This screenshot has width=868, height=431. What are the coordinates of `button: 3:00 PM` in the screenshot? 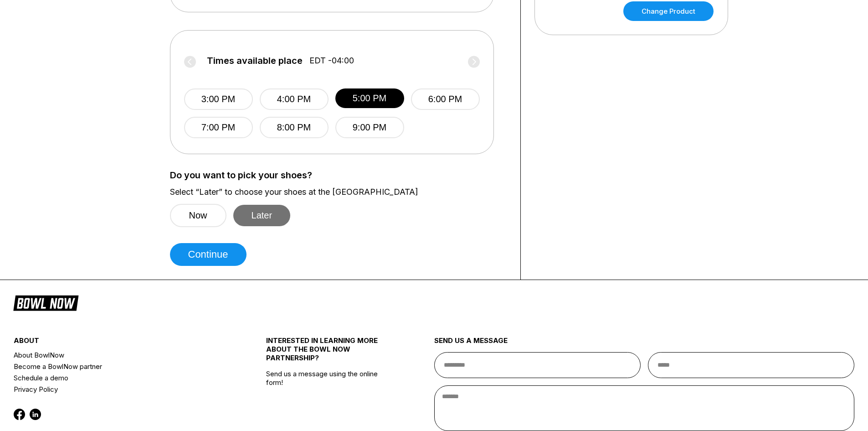 It's located at (219, 99).